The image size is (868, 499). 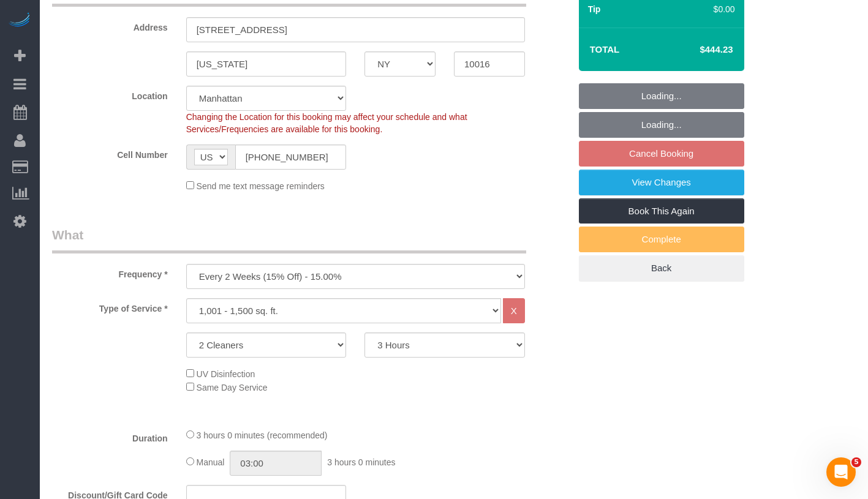 What do you see at coordinates (110, 25) in the screenshot?
I see `label: Address` at bounding box center [110, 25].